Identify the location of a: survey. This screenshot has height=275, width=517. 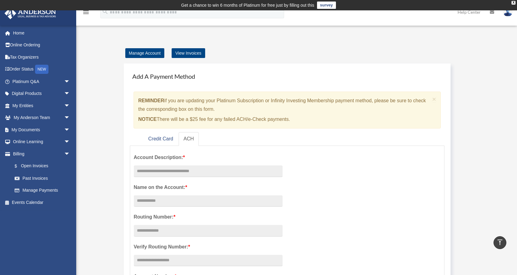
(326, 5).